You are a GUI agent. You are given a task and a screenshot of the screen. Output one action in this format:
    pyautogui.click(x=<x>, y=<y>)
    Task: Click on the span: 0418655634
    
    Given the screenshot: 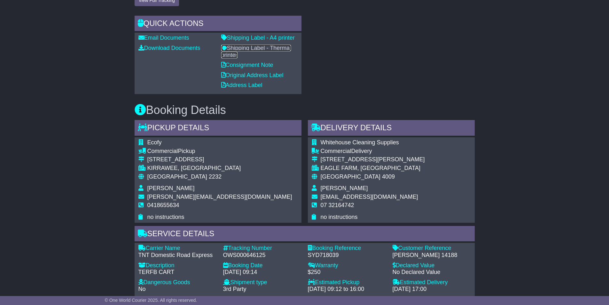 What is the action you would take?
    pyautogui.click(x=163, y=205)
    